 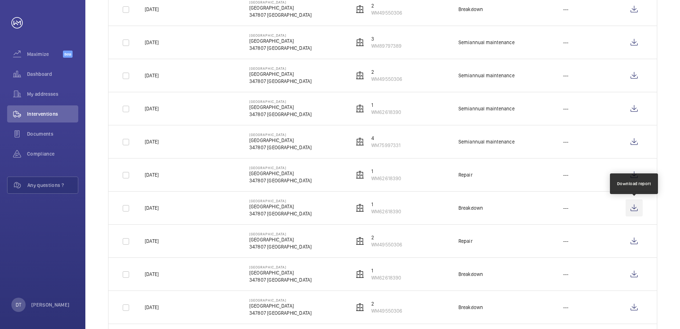 I want to click on p: 4, so click(x=386, y=138).